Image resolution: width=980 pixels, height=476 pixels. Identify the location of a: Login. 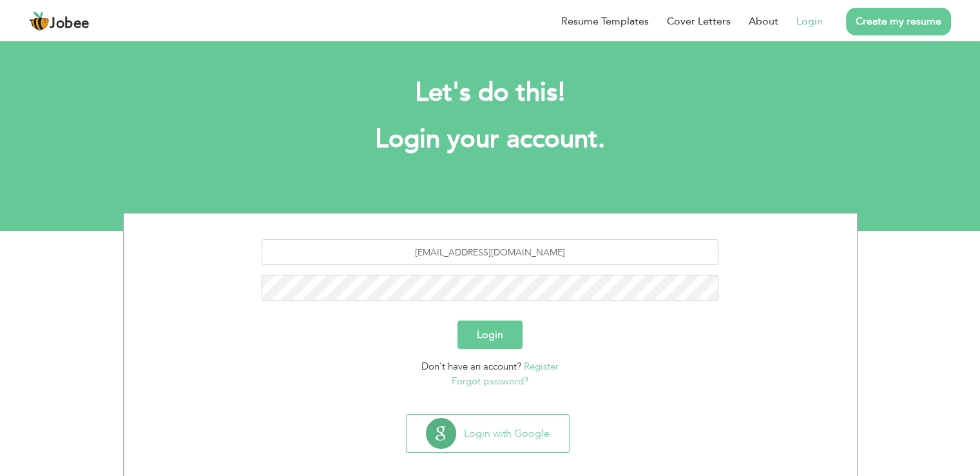
(809, 22).